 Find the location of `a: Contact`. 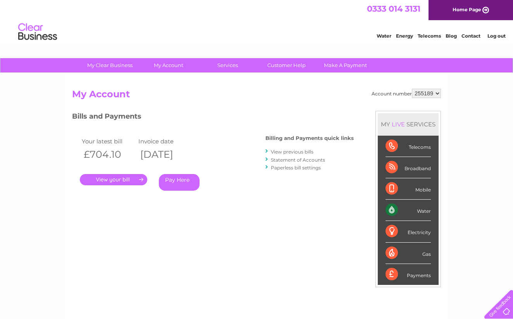

a: Contact is located at coordinates (471, 36).